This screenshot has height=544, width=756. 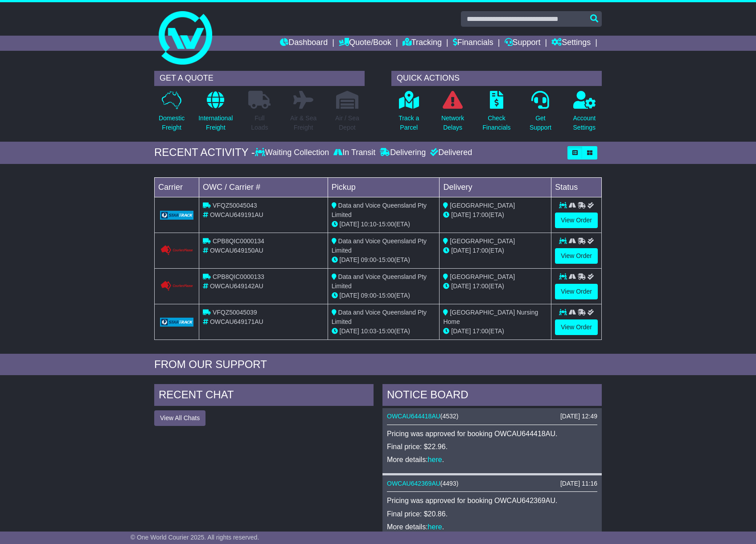 What do you see at coordinates (409, 123) in the screenshot?
I see `p: Track a Parcel` at bounding box center [409, 123].